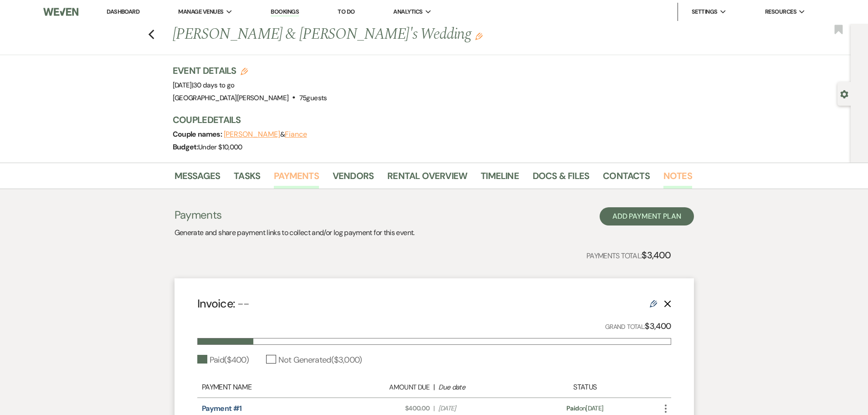 This screenshot has width=868, height=415. Describe the element at coordinates (295, 233) in the screenshot. I see `p: Generate and share payment links to collect and/or log payment for this event.` at that location.